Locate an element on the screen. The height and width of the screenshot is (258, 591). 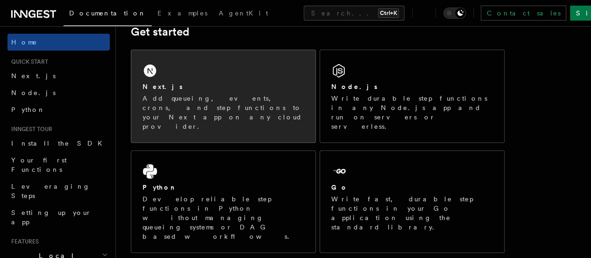
span: Install the SDK is located at coordinates (59, 143).